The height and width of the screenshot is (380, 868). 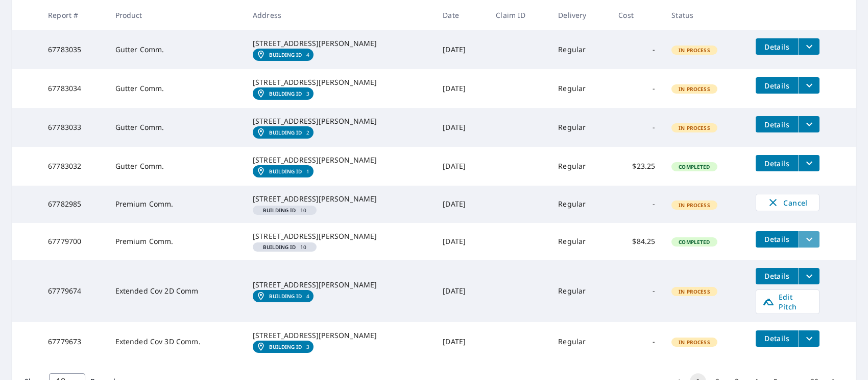 What do you see at coordinates (73, 50) in the screenshot?
I see `td: 67783035` at bounding box center [73, 50].